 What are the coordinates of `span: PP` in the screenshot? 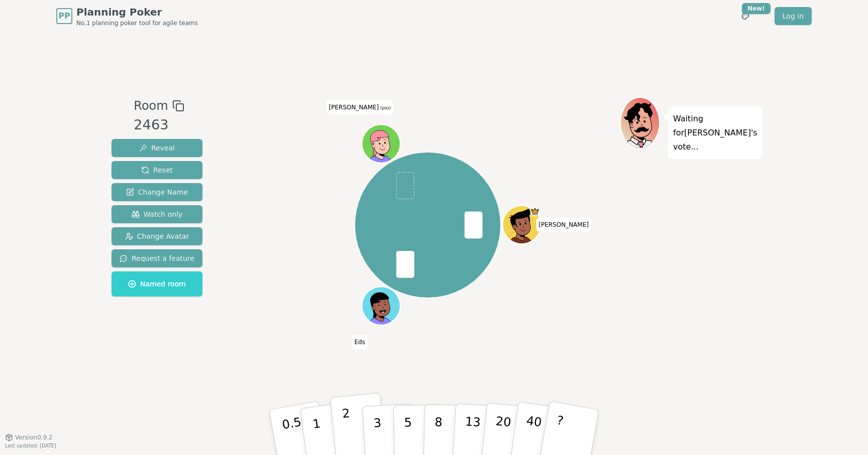 It's located at (63, 16).